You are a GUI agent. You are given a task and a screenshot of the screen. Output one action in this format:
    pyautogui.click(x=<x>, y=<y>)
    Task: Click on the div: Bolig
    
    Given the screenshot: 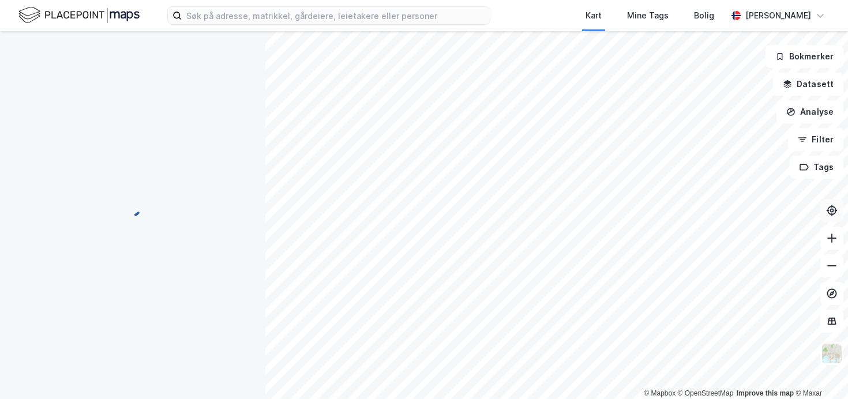 What is the action you would take?
    pyautogui.click(x=704, y=16)
    